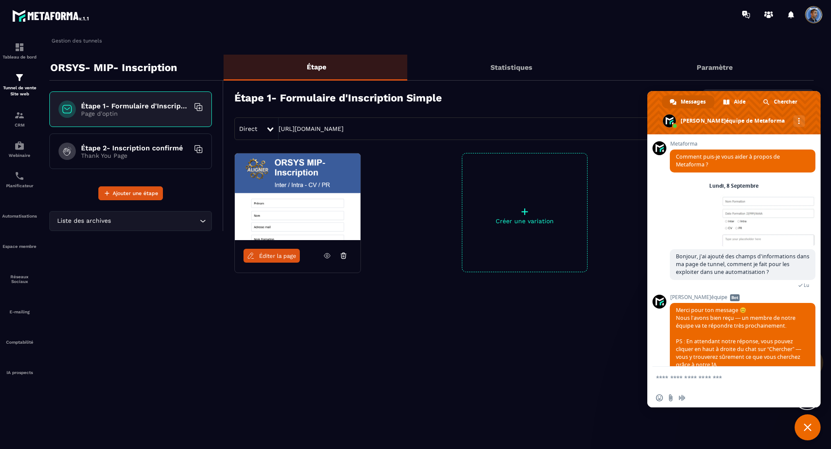 This screenshot has height=449, width=831. Describe the element at coordinates (20, 246) in the screenshot. I see `p: Espace membre` at that location.